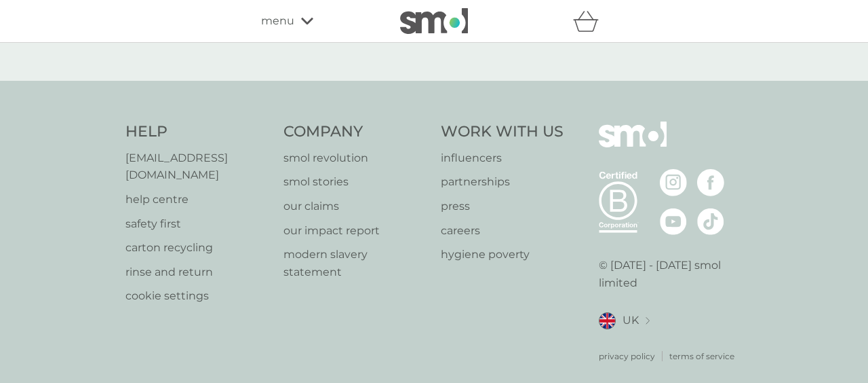 This screenshot has height=383, width=868. I want to click on a: hygiene poverty, so click(502, 254).